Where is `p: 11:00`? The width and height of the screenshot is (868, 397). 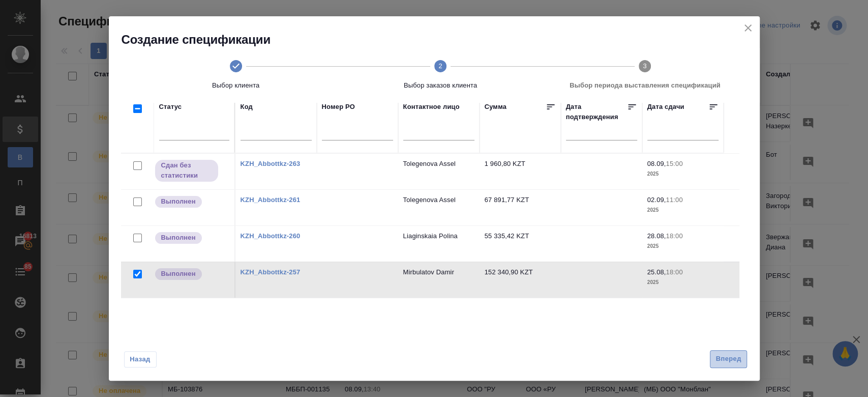 p: 11:00 is located at coordinates (673, 200).